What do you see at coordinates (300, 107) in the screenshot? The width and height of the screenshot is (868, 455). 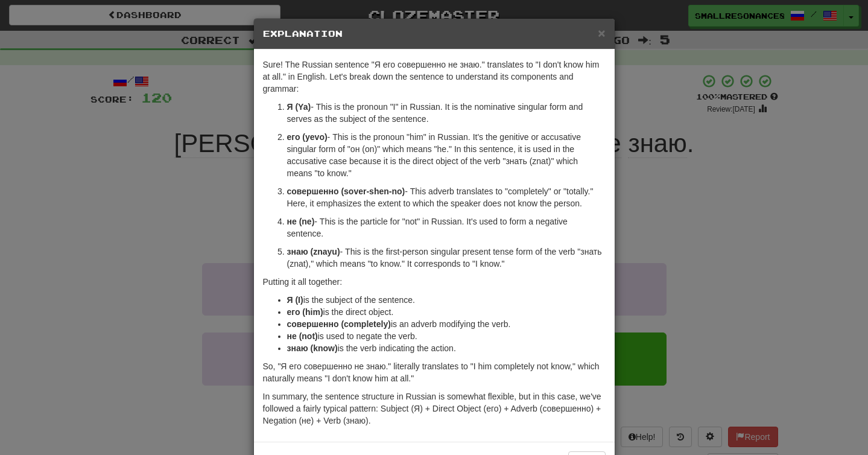 I see `strong: Я (Ya)` at bounding box center [300, 107].